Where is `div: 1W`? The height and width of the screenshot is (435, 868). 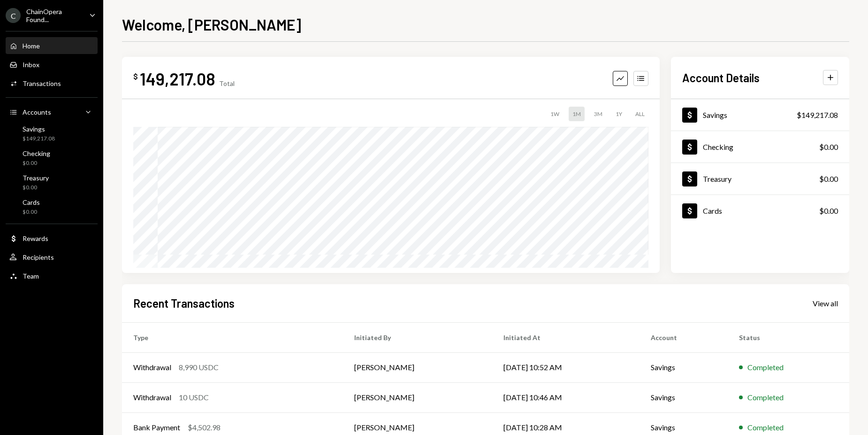
div: 1W is located at coordinates (555, 114).